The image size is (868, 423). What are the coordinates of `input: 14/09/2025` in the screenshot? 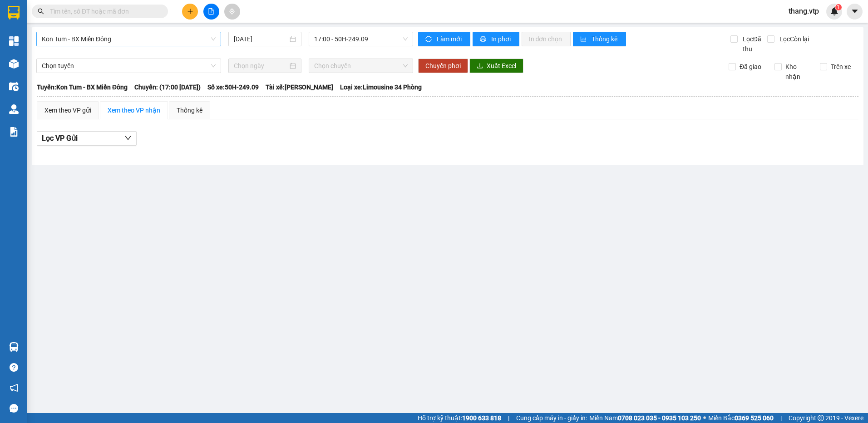 It's located at (261, 39).